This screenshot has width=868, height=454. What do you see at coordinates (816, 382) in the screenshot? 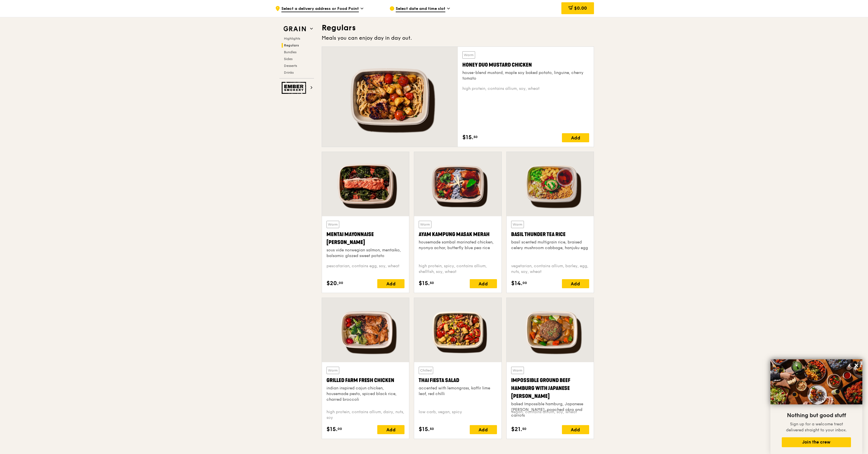
I see `img: DSC07876-Edit02-Large.jpeg` at bounding box center [816, 382].